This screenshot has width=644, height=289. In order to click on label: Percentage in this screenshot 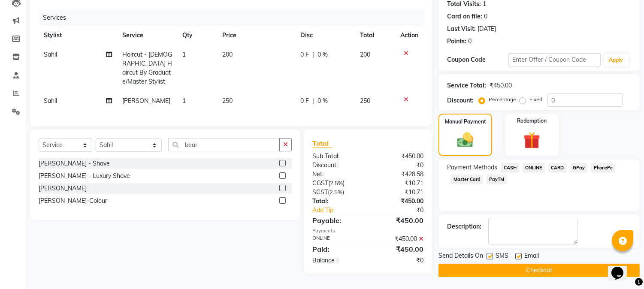, I will do `click(502, 100)`.